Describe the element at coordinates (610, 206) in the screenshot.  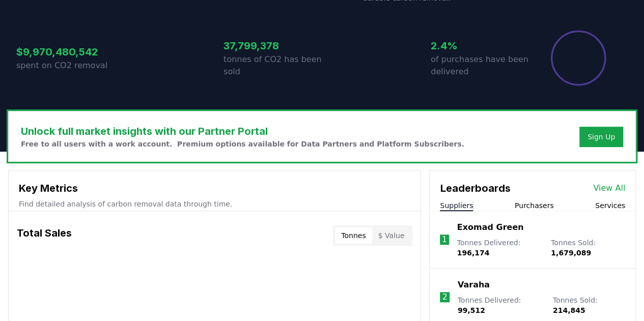
I see `button: Services` at that location.